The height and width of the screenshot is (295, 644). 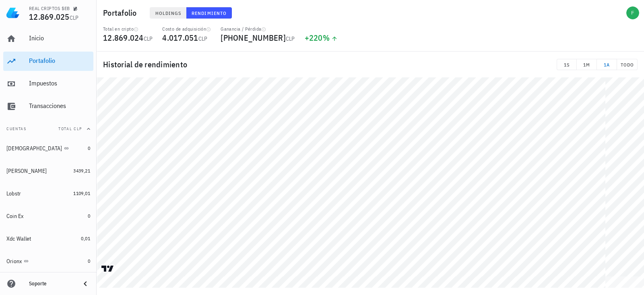 What do you see at coordinates (209, 13) in the screenshot?
I see `span: Rendimiento` at bounding box center [209, 13].